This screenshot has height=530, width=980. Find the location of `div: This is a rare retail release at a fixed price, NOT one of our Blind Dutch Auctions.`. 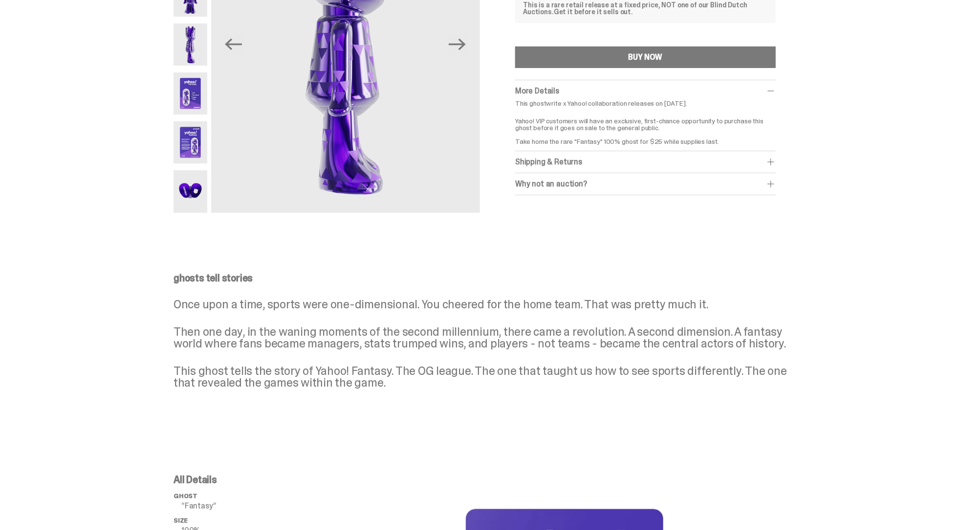

div: This is a rare retail release at a fixed price, NOT one of our Blind Dutch Auctions. is located at coordinates (645, 8).